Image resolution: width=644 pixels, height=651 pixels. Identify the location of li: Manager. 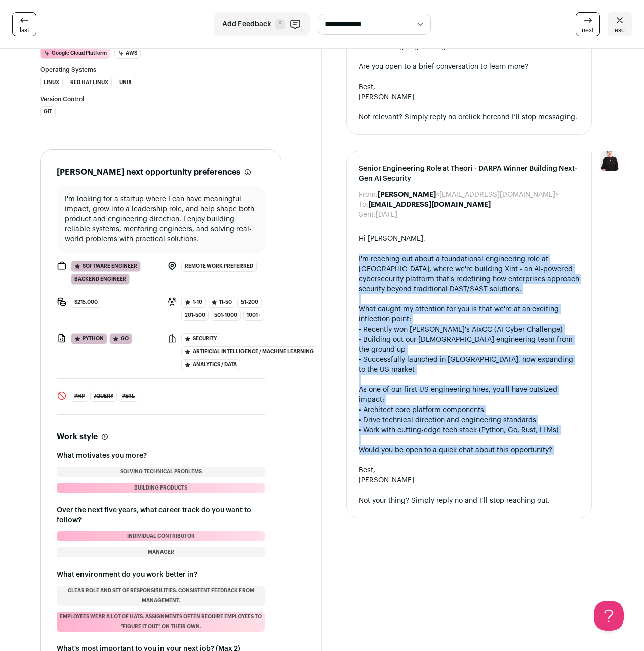
(161, 552).